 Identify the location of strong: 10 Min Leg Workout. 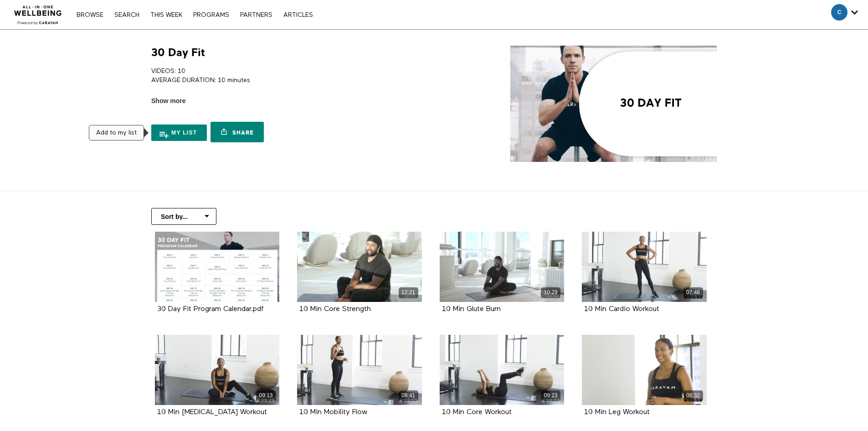
(617, 412).